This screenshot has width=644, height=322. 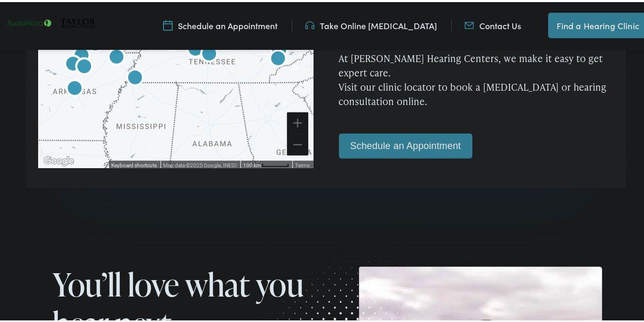 What do you see at coordinates (134, 164) in the screenshot?
I see `button: Keyboard shortcuts` at bounding box center [134, 164].